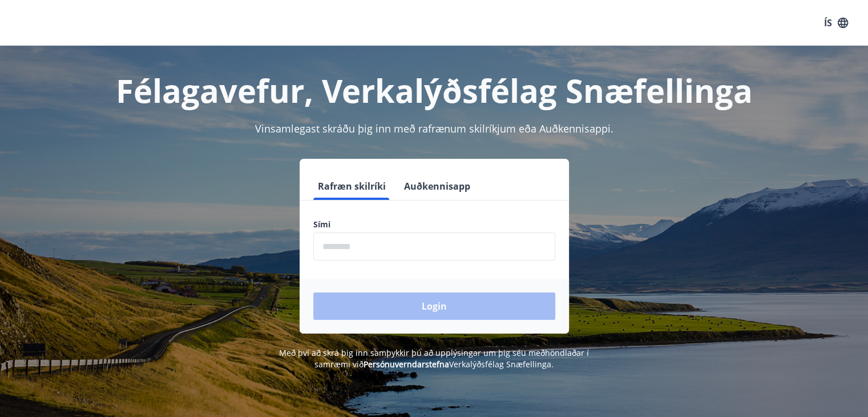 This screenshot has width=868, height=417. I want to click on button: Auðkennisapp, so click(438, 187).